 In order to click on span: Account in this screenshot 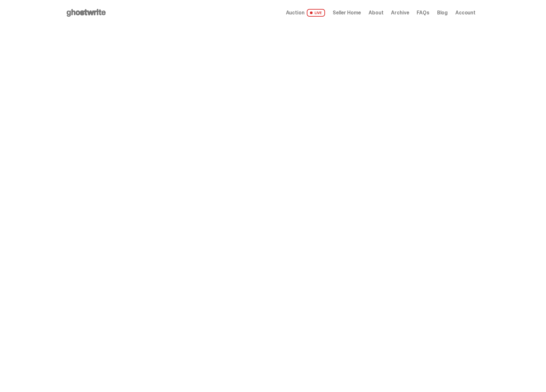, I will do `click(465, 13)`.